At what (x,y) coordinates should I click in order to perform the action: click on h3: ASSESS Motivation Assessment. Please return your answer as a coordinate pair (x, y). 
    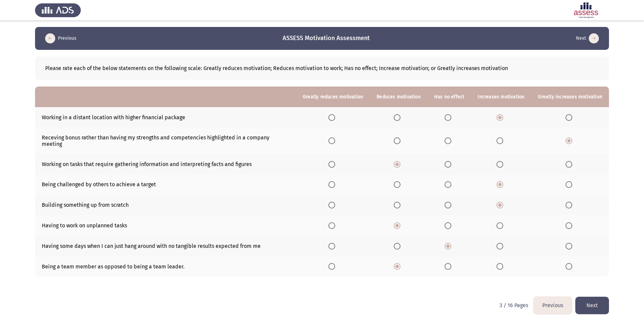
    Looking at the image, I should click on (326, 38).